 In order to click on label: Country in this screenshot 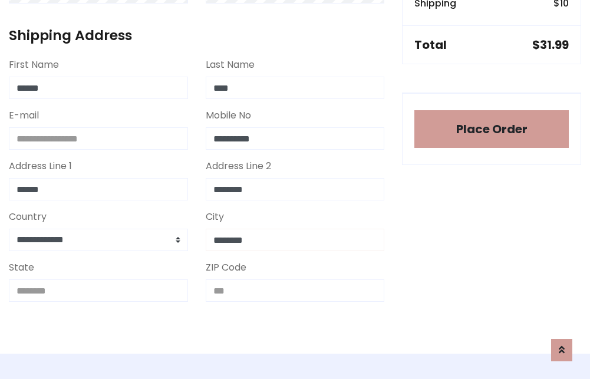, I will do `click(28, 217)`.